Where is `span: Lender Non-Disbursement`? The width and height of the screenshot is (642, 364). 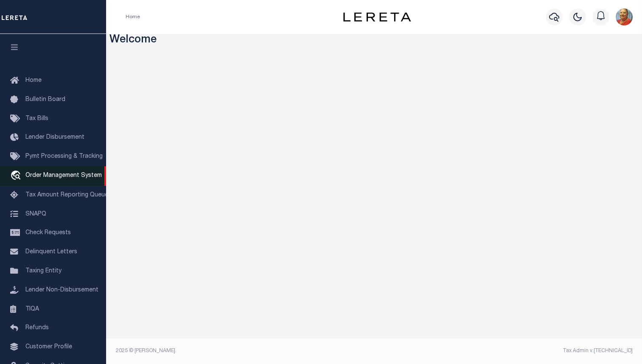 span: Lender Non-Disbursement is located at coordinates (62, 290).